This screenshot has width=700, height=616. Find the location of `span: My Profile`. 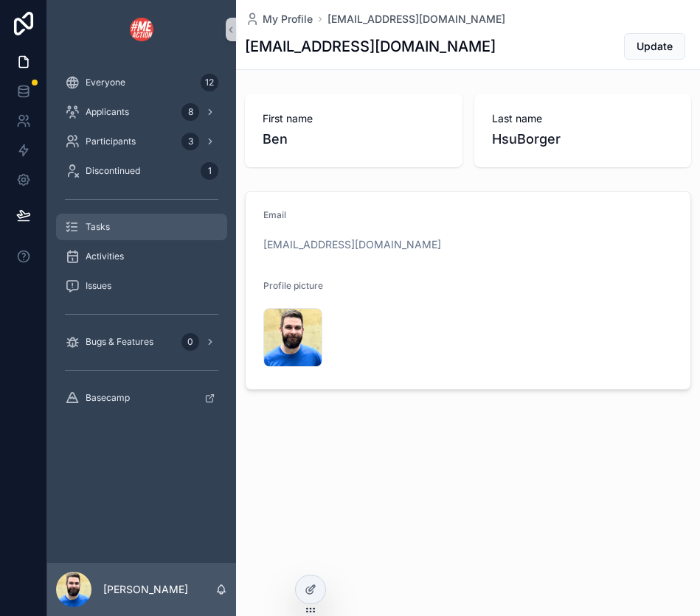

span: My Profile is located at coordinates (287, 19).